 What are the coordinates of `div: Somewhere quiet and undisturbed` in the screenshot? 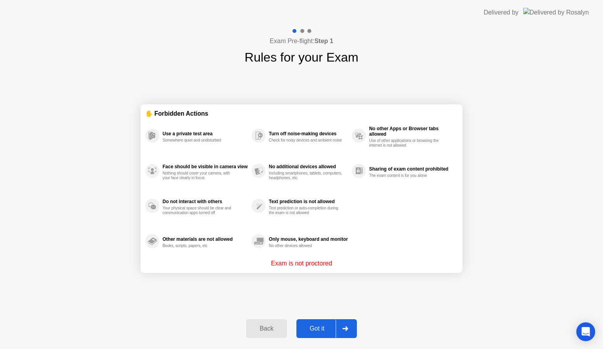 It's located at (199, 141).